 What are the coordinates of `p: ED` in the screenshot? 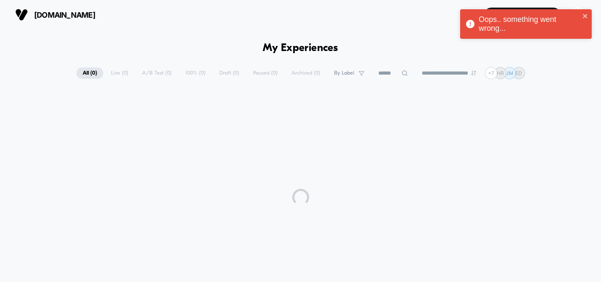 It's located at (519, 73).